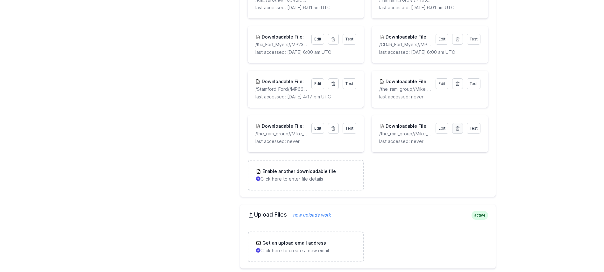 This screenshot has height=272, width=604. I want to click on h2: Upload Files, so click(368, 215).